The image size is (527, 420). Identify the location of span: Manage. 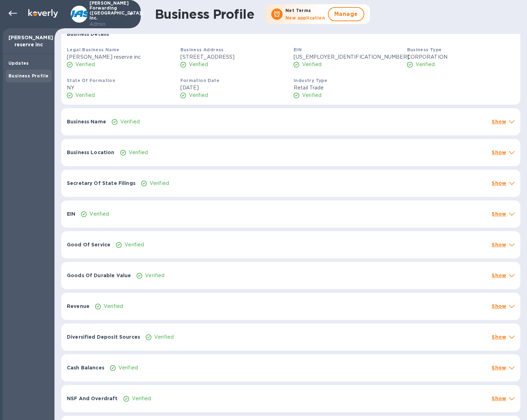
(346, 14).